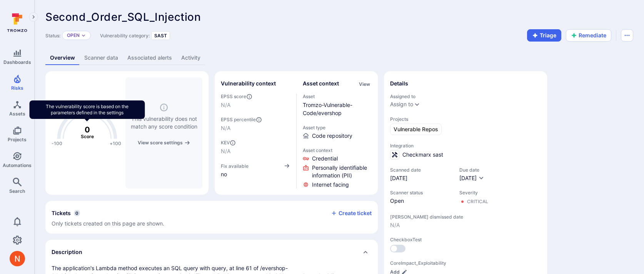 This screenshot has width=644, height=274. Describe the element at coordinates (416, 129) in the screenshot. I see `span: Vulnerable Repos` at that location.